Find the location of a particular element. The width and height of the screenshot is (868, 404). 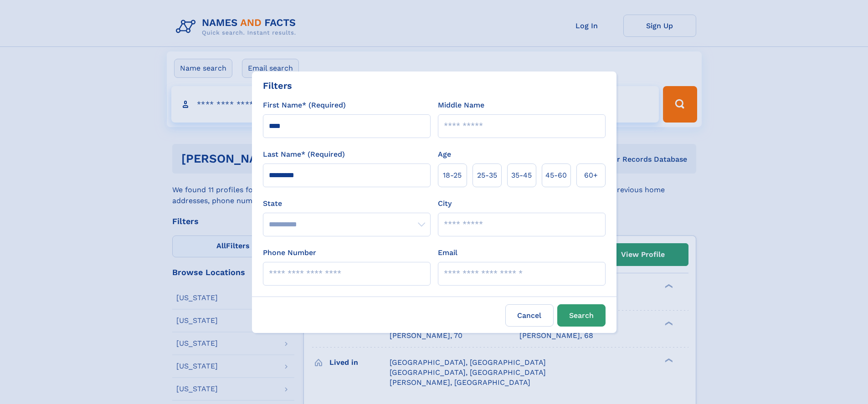

label: Email is located at coordinates (448, 253).